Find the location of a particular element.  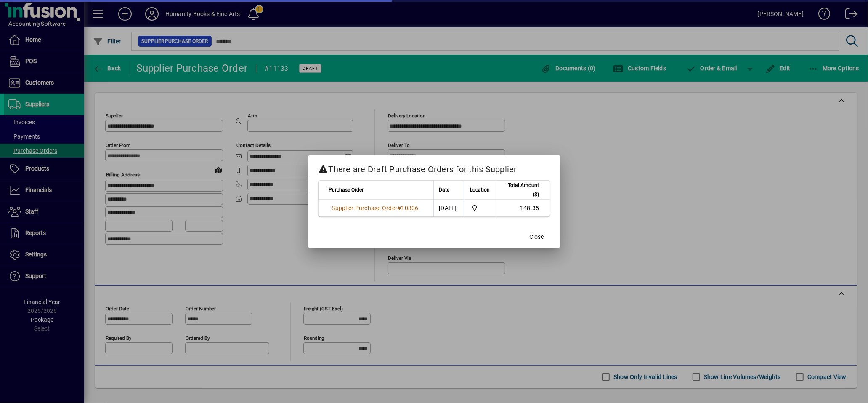

td: 148.35 is located at coordinates (523, 208).